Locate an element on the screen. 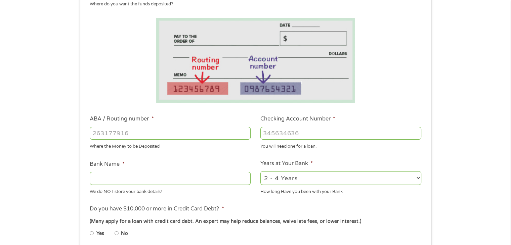 This screenshot has width=511, height=245. div: Where do you want the funds deposited? is located at coordinates (253, 4).